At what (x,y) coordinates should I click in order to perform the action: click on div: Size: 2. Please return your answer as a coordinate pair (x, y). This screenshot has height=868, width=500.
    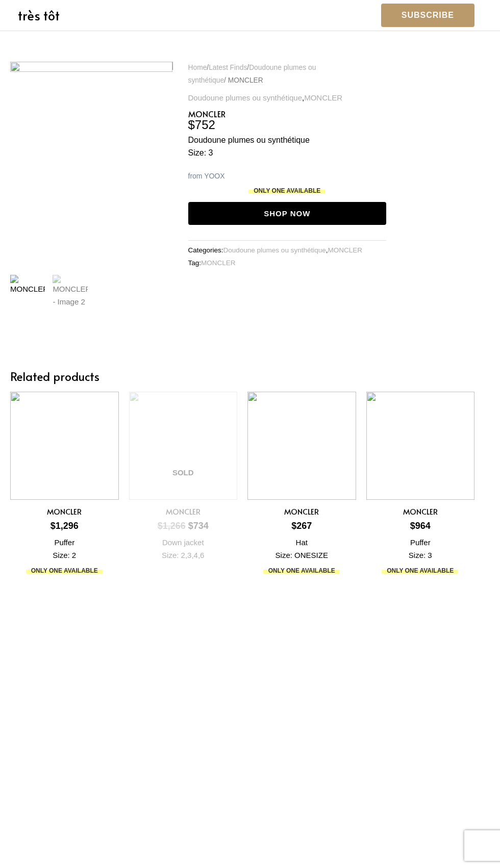
    Looking at the image, I should click on (64, 555).